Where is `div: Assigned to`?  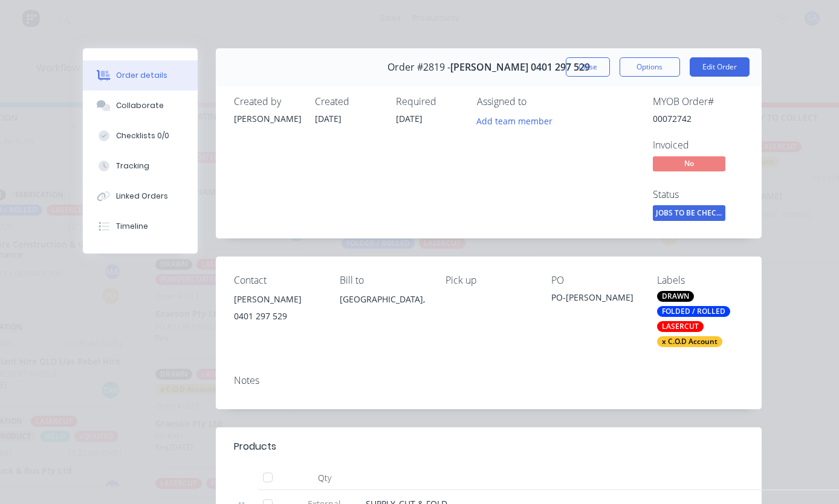 div: Assigned to is located at coordinates (537, 102).